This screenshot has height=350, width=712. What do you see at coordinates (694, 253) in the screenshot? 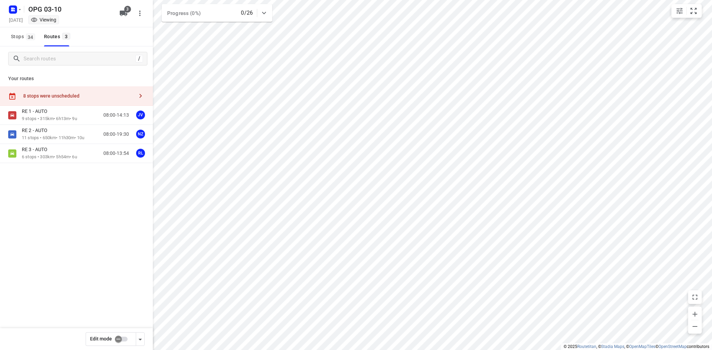
I see `span: 16:37` at bounding box center [694, 253].